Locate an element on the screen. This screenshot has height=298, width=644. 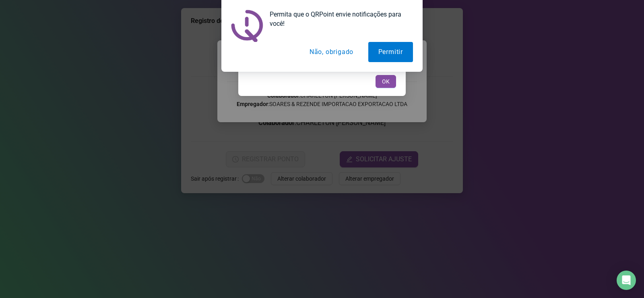
button: OK is located at coordinates (385, 81).